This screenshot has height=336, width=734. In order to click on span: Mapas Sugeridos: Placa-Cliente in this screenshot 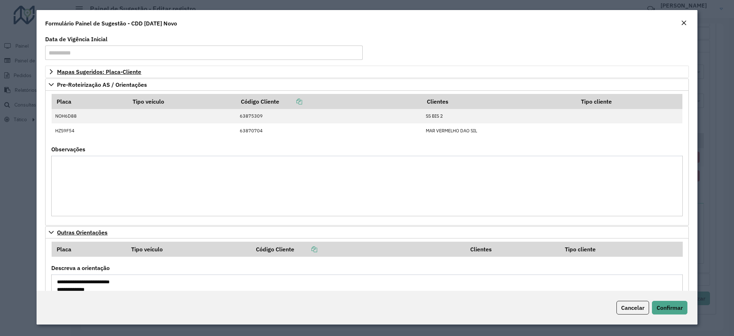, I will do `click(99, 72)`.